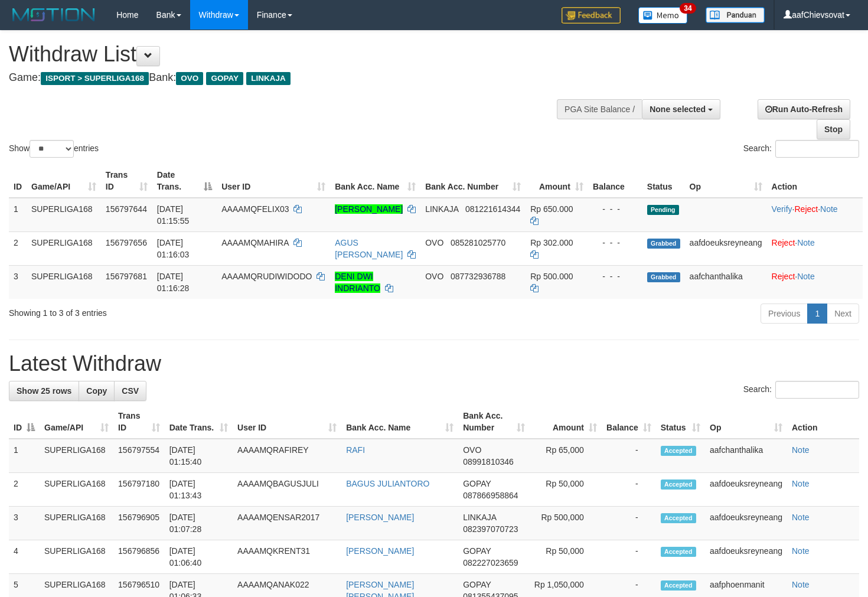 The width and height of the screenshot is (868, 597). What do you see at coordinates (287, 523) in the screenshot?
I see `td: AAAAMQENSAR2017` at bounding box center [287, 523].